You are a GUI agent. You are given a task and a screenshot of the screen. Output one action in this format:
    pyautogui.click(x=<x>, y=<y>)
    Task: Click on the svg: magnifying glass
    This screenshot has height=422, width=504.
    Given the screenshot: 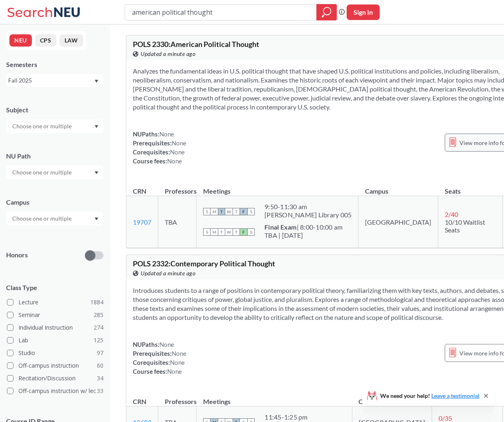 What is the action you would take?
    pyautogui.click(x=326, y=12)
    